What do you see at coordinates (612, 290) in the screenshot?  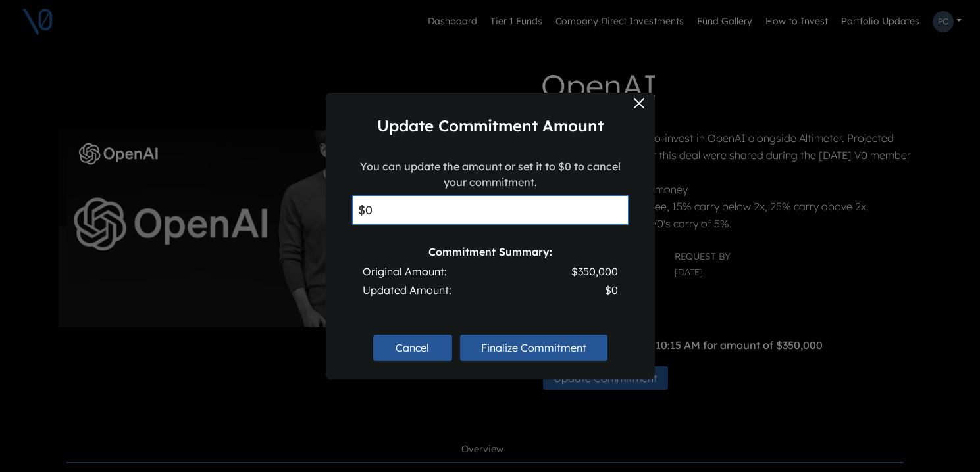 I see `span: $0` at bounding box center [612, 290].